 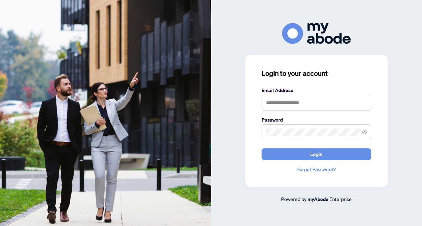 What do you see at coordinates (317, 120) in the screenshot?
I see `label: Password` at bounding box center [317, 120].